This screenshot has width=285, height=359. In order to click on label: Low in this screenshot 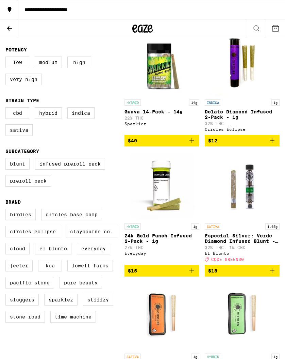, I will do `click(17, 62)`.